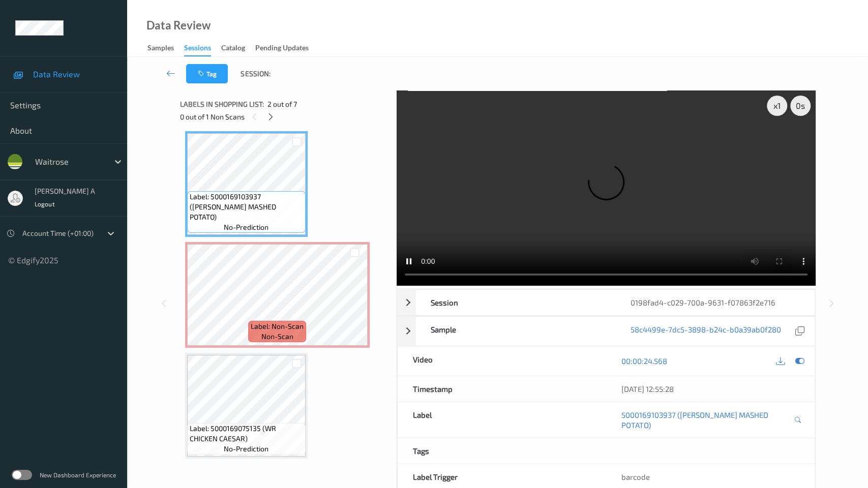 The width and height of the screenshot is (868, 488). I want to click on span: Labels in shopping list:, so click(222, 104).